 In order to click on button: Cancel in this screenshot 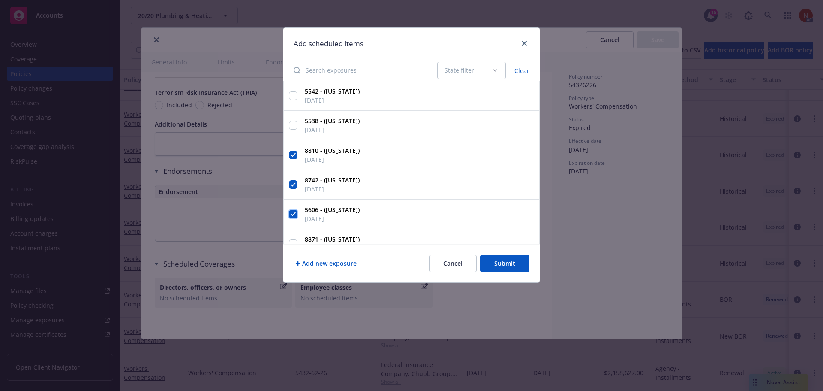, I will do `click(453, 263)`.